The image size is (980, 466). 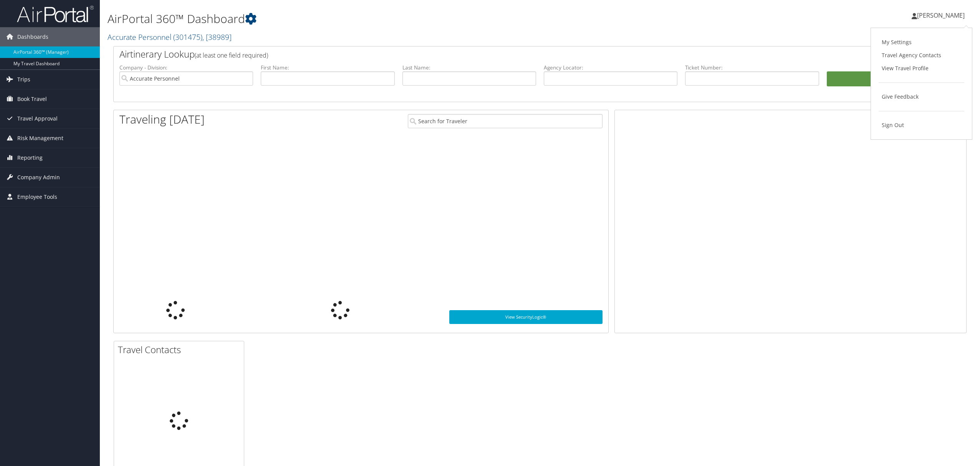 I want to click on span: Trips, so click(x=24, y=80).